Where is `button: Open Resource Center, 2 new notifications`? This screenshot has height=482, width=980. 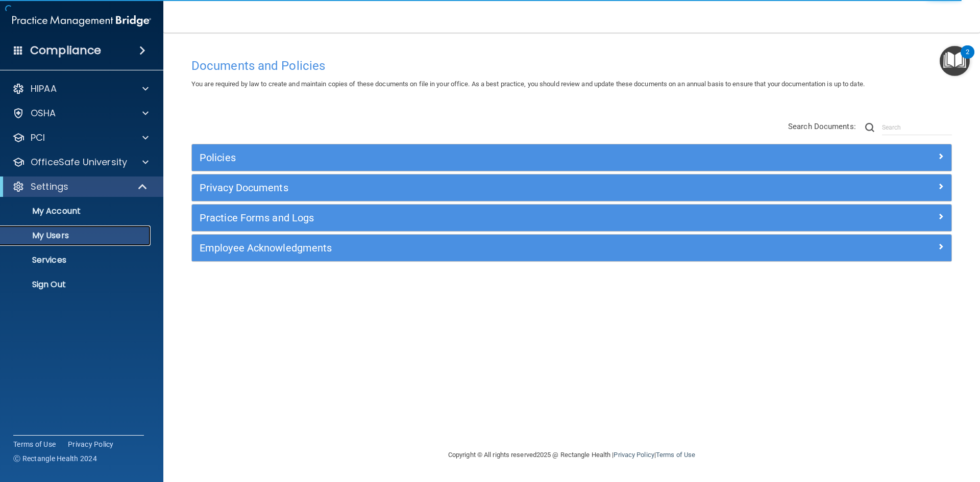
button: Open Resource Center, 2 new notifications is located at coordinates (955, 61).